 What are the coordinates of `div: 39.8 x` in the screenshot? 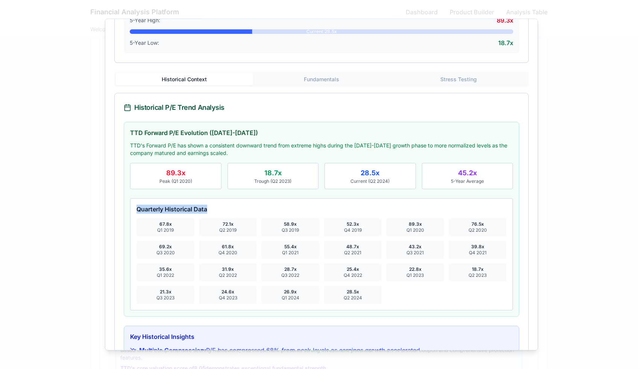 It's located at (477, 246).